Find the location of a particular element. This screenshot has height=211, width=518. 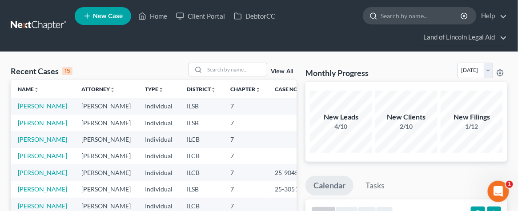

div: New Leads is located at coordinates (341, 117).